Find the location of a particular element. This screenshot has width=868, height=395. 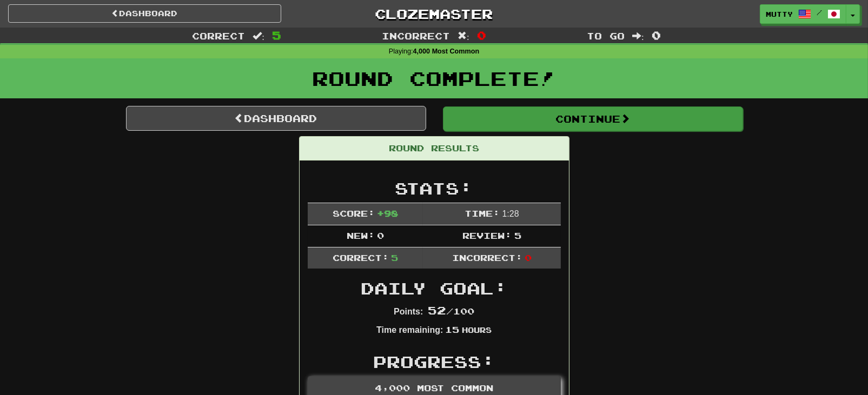

strong: 4,000 Most Common is located at coordinates (446, 51).